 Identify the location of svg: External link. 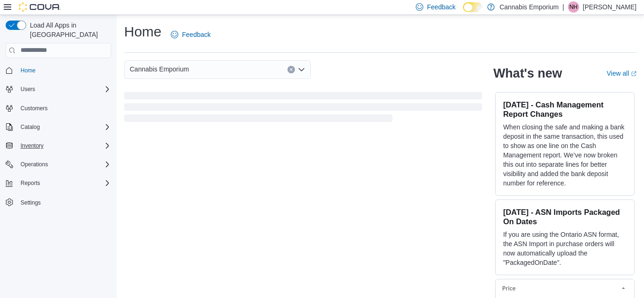
(634, 74).